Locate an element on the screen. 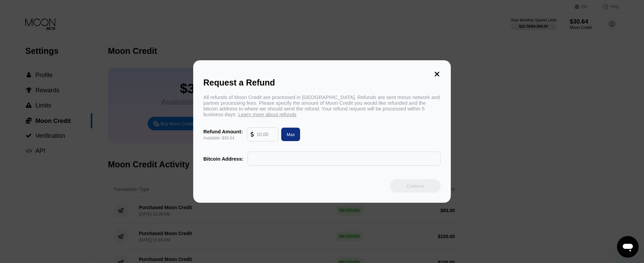  div: Request a Refund is located at coordinates (322, 82).